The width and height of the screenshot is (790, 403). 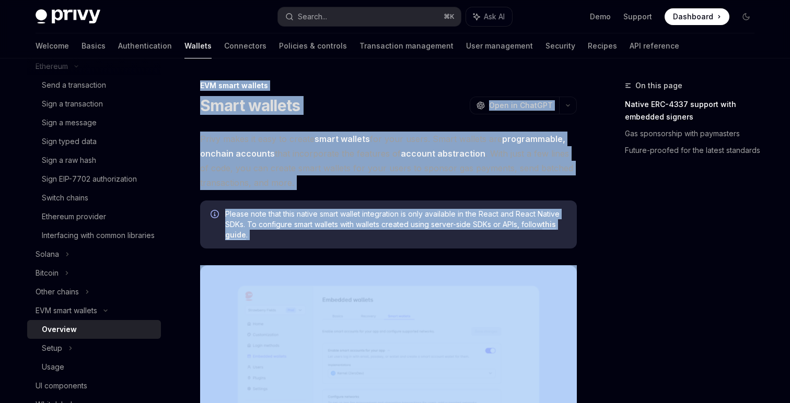 What do you see at coordinates (47, 273) in the screenshot?
I see `div: Bitcoin` at bounding box center [47, 273].